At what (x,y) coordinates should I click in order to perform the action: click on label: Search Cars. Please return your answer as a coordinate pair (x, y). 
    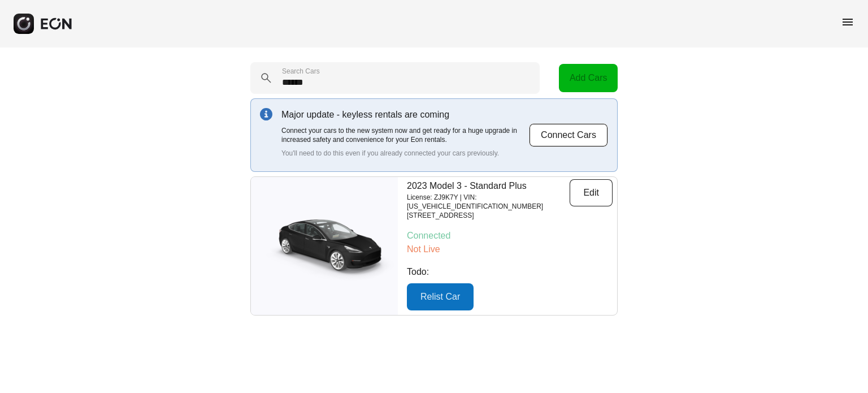
    Looking at the image, I should click on (300, 71).